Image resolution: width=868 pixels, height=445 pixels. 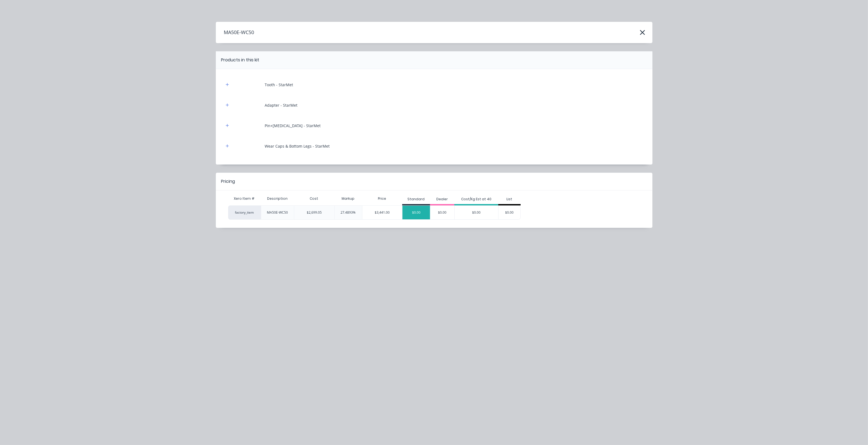 I want to click on div: Pricing, so click(x=228, y=182).